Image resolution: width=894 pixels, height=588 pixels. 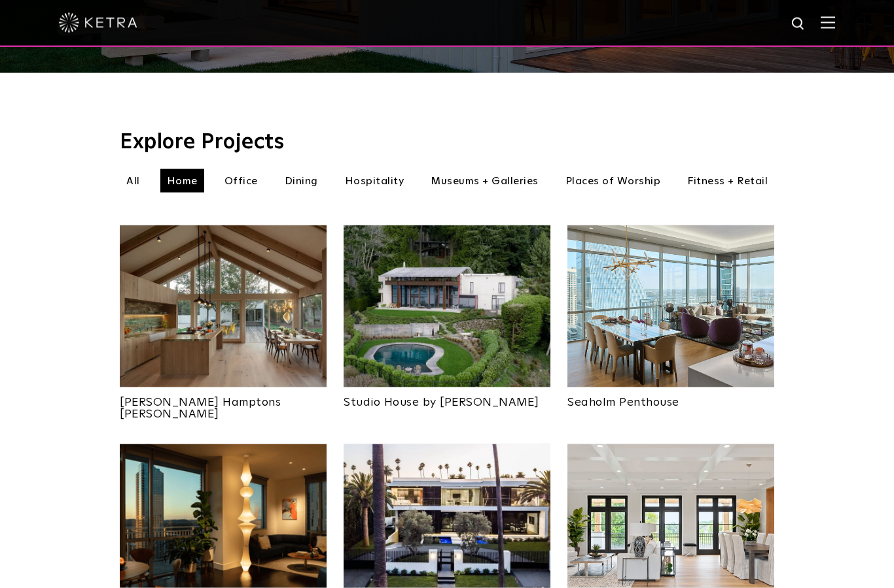 I want to click on img: Project_Landing_Thumbnail-2021, so click(x=223, y=306).